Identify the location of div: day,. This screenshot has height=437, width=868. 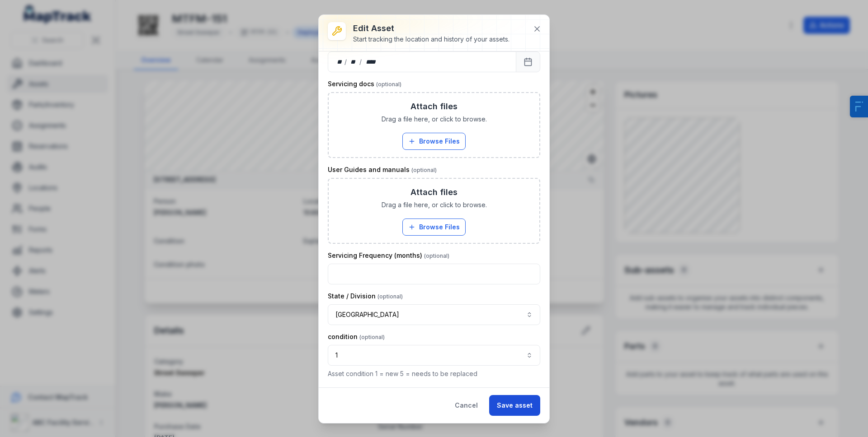
(340, 62).